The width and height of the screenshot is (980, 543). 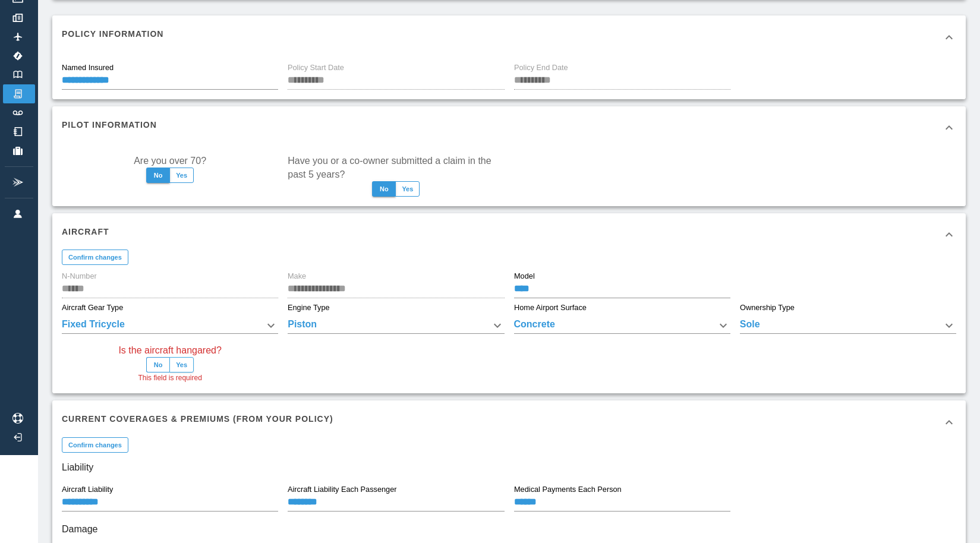 What do you see at coordinates (109, 125) in the screenshot?
I see `h6: Pilot Information` at bounding box center [109, 125].